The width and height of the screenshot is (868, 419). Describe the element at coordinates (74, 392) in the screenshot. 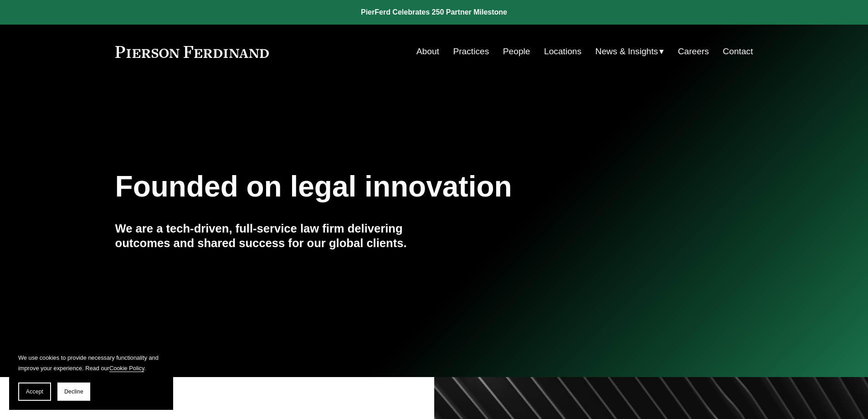

I see `span: Decline` at that location.